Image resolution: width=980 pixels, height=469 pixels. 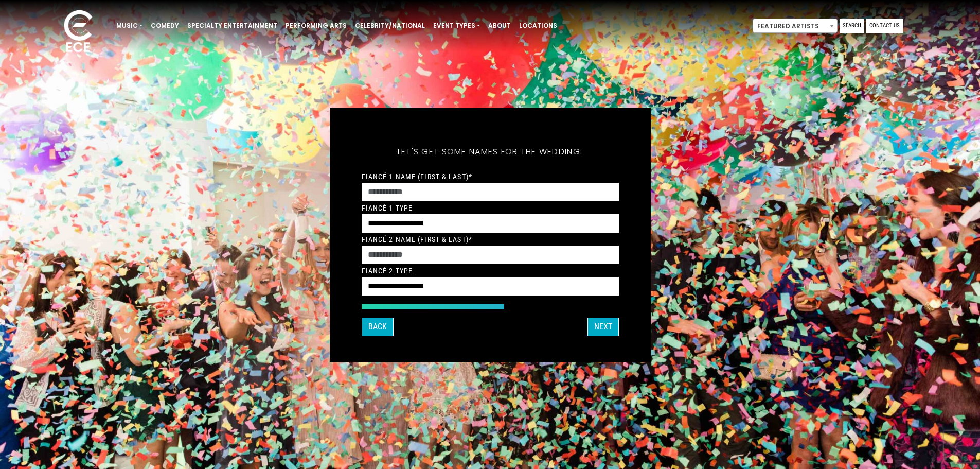 I want to click on a: Locations, so click(x=538, y=26).